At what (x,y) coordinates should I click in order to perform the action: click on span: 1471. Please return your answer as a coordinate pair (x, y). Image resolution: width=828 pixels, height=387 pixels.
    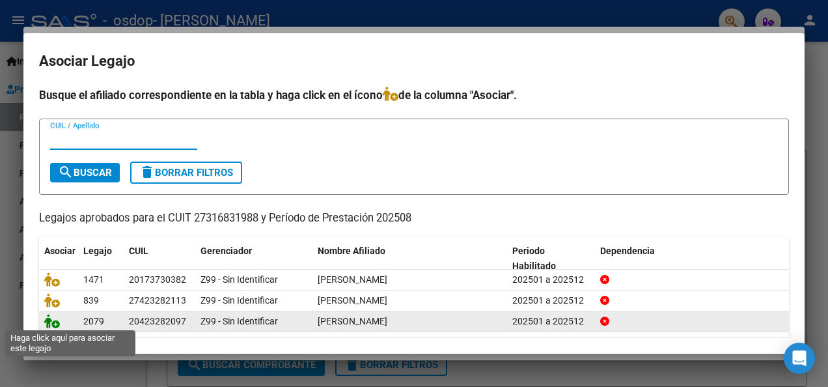
    Looking at the image, I should click on (94, 279).